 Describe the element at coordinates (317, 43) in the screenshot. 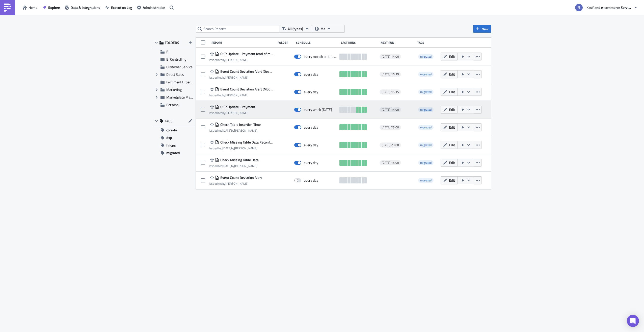

I see `div: Schedule` at that location.